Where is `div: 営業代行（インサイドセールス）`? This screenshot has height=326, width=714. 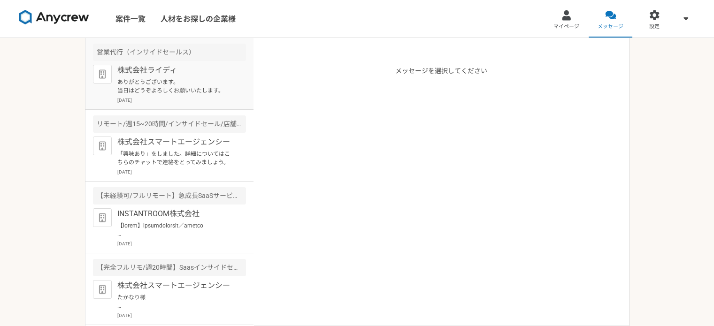 div: 営業代行（インサイドセールス） is located at coordinates (170, 52).